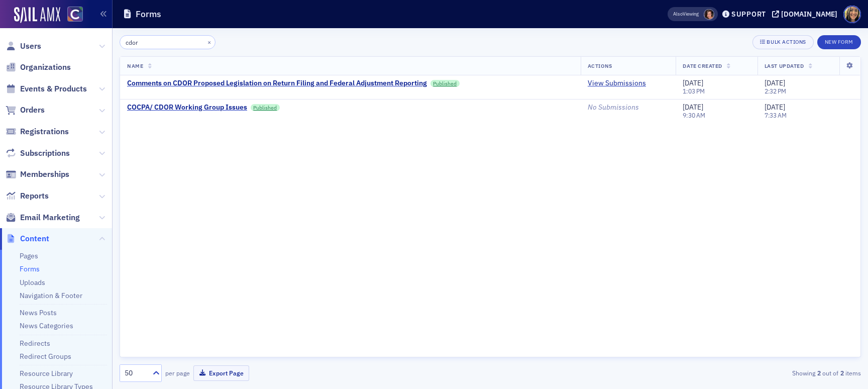  Describe the element at coordinates (31, 46) in the screenshot. I see `span: Users` at that location.